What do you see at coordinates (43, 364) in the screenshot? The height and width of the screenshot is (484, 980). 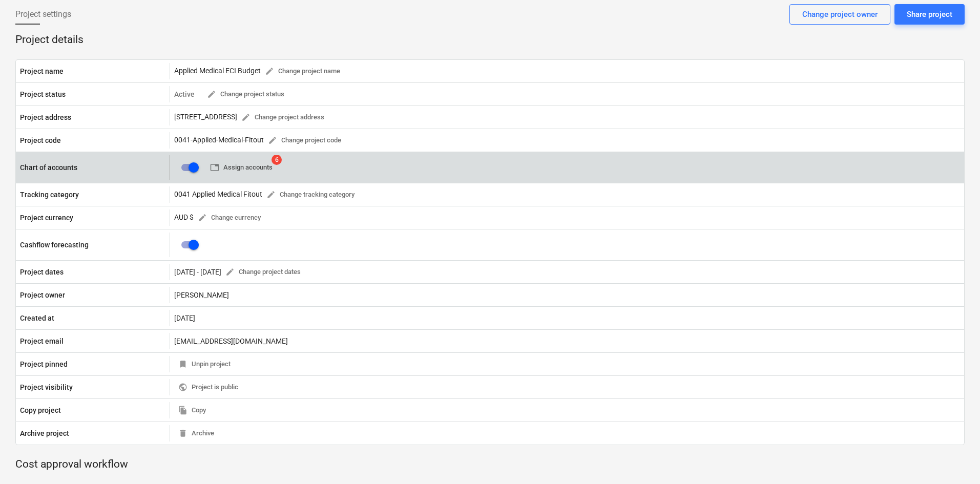 I see `p: Project pinned` at bounding box center [43, 364].